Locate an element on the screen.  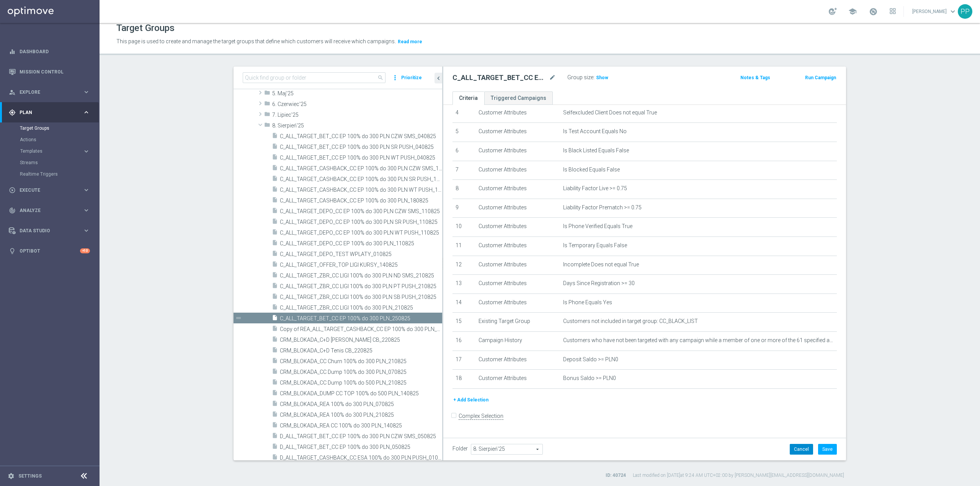
span: C_ALL_TARGET_CASHBACK_CC EP 100% do 300 PLN WT PUSH_180825 is located at coordinates (361, 190).